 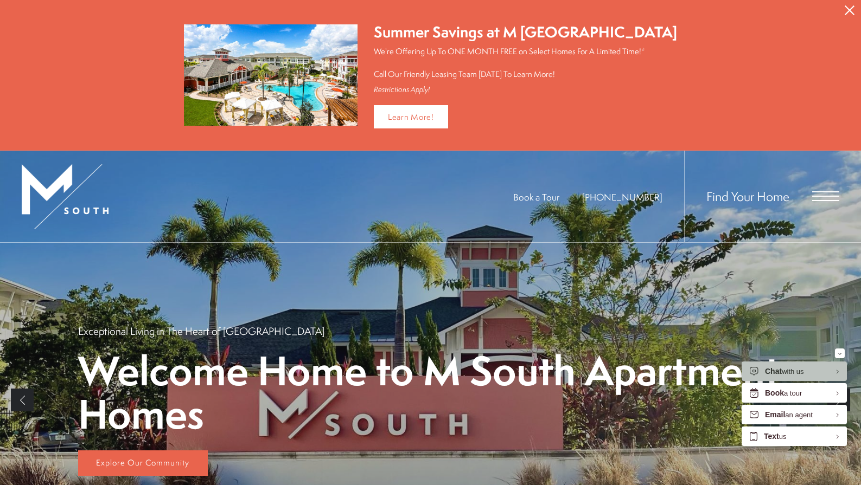 I want to click on a: Explore Our Community, so click(x=143, y=464).